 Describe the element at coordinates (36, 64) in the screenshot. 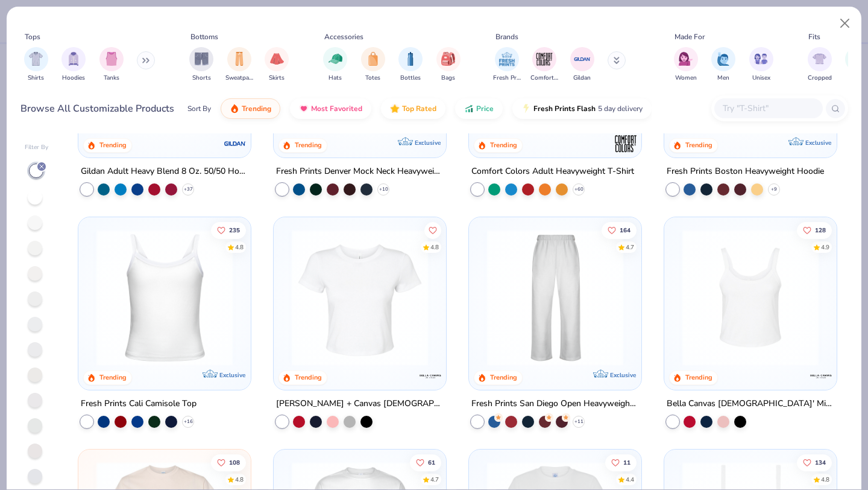

I see `div: filter for Shirts` at that location.